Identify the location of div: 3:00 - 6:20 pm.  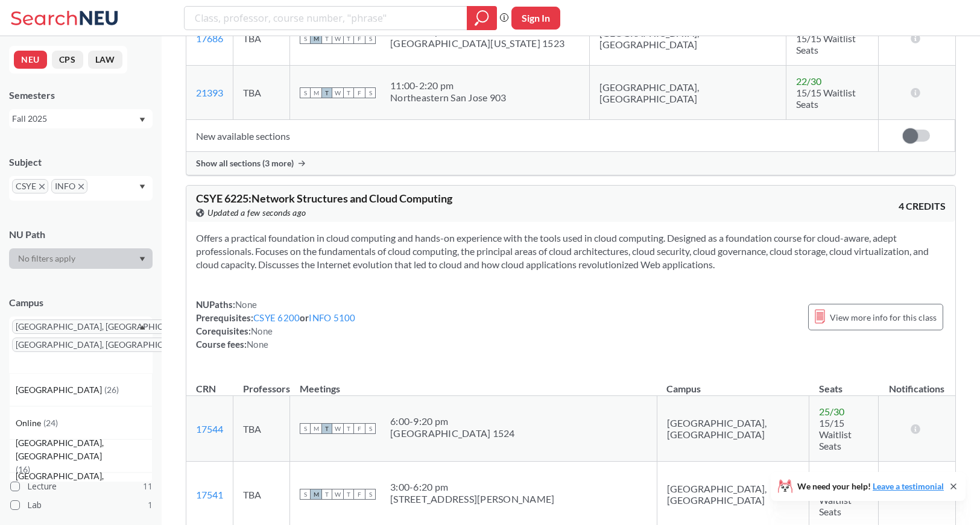
(472, 487).